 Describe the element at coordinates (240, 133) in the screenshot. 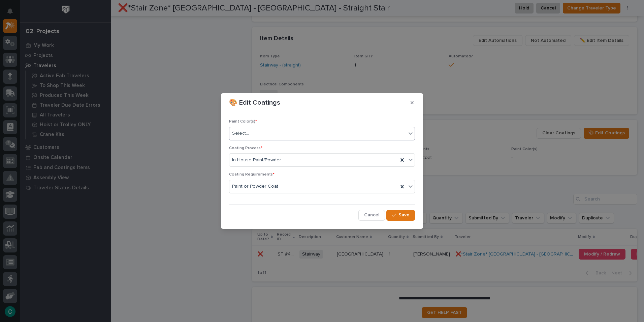

I see `div: Select...` at that location.